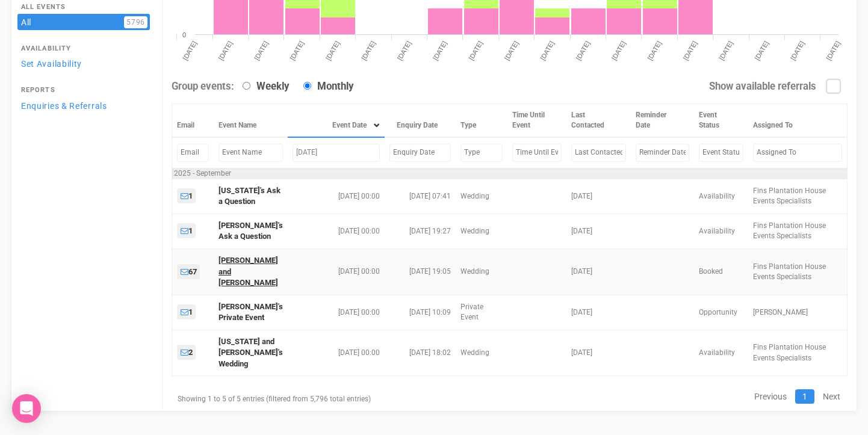  I want to click on input: Filter by Assigned To, so click(798, 152).